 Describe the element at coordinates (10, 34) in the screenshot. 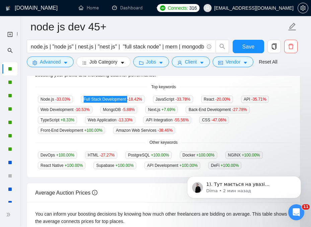

I see `li: New Scanner` at that location.